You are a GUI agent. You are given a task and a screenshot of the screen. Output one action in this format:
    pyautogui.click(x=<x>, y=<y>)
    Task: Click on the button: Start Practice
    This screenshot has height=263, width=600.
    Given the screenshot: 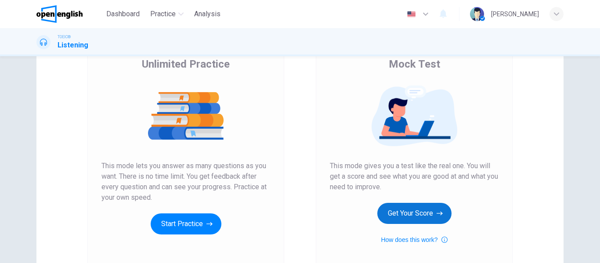 What is the action you would take?
    pyautogui.click(x=186, y=224)
    